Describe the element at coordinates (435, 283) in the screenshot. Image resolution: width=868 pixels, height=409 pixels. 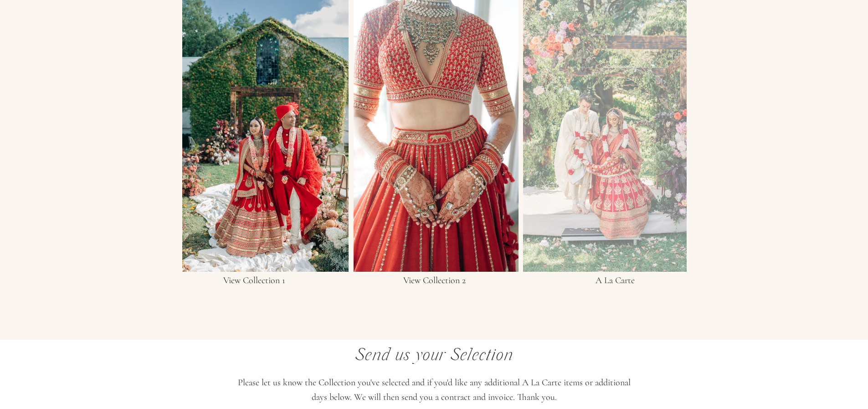
I see `a: View Collection 2` at that location.